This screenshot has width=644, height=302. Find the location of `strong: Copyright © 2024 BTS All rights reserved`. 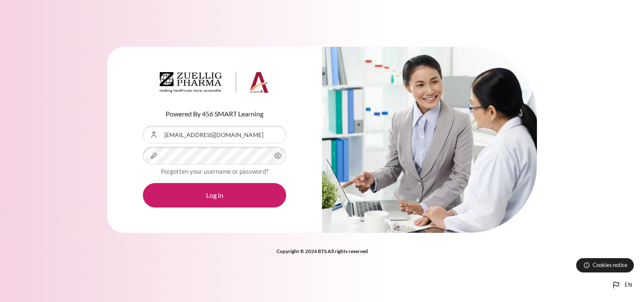

strong: Copyright © 2024 BTS All rights reserved is located at coordinates (322, 251).